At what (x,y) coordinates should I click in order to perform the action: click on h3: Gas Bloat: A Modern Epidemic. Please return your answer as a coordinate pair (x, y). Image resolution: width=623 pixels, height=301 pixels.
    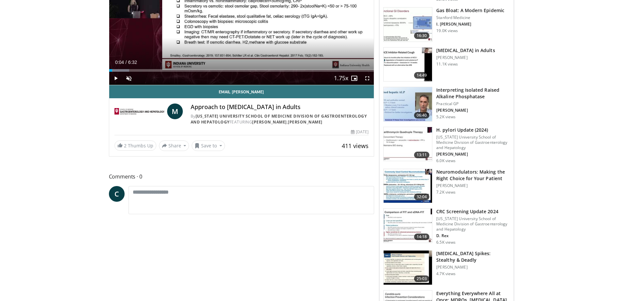
    Looking at the image, I should click on (470, 10).